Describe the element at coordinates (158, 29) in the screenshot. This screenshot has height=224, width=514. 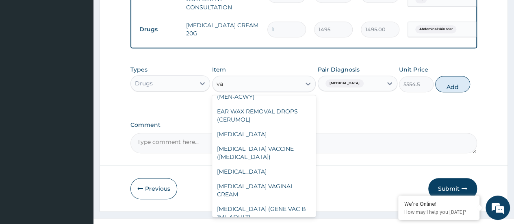
I see `td: Drugs` at that location.